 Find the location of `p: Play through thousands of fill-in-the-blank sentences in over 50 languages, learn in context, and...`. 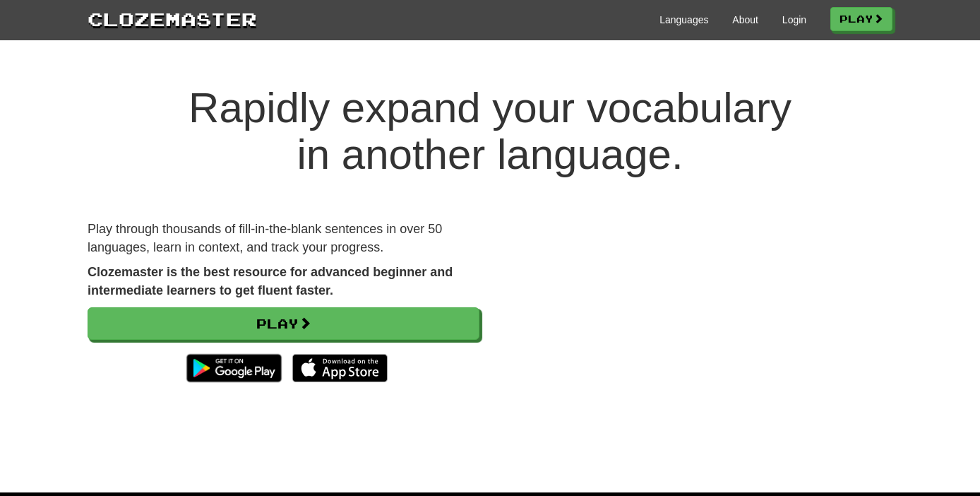

p: Play through thousands of fill-in-the-blank sentences in over 50 languages, learn in context, and... is located at coordinates (283, 238).